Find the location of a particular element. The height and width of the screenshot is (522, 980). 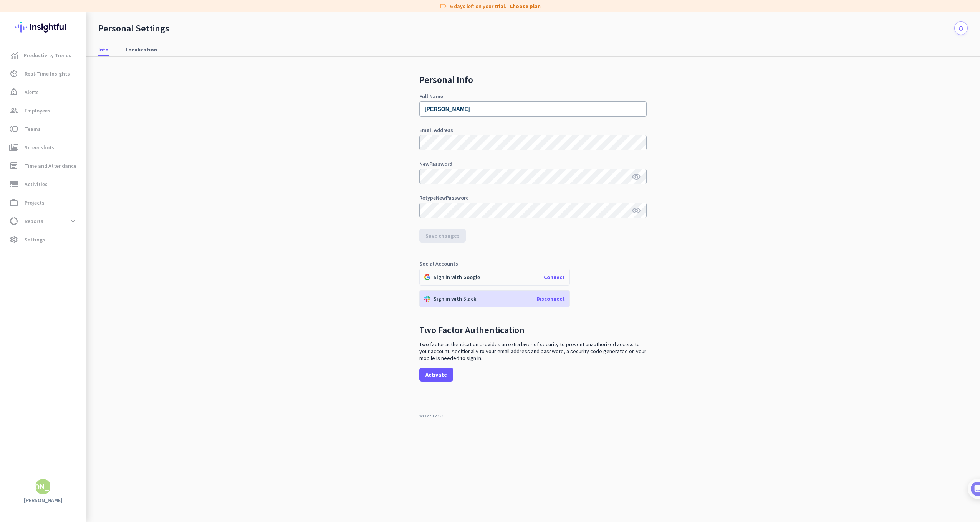

i: label is located at coordinates (444, 6).